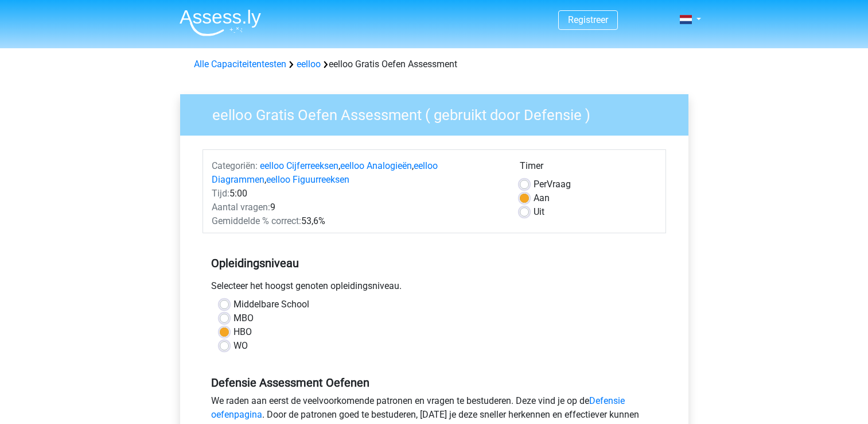  I want to click on span: Per, so click(540, 184).